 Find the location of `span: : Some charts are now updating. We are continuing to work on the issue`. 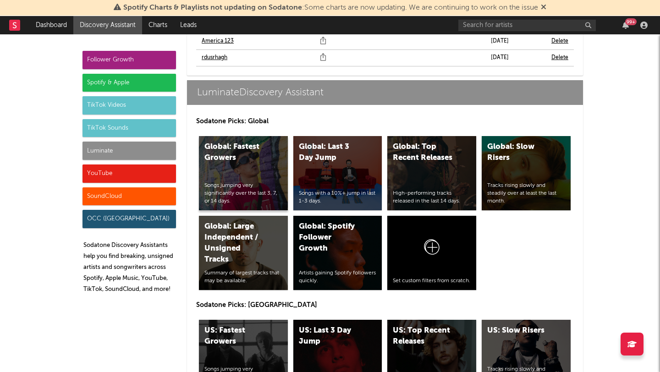

span: : Some charts are now updating. We are continuing to work on the issue is located at coordinates (330, 8).